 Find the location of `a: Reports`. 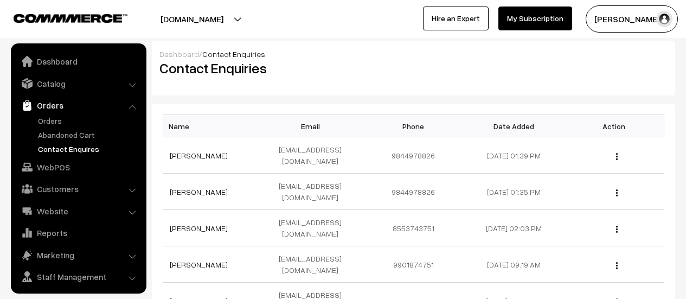

a: Reports is located at coordinates (78, 233).